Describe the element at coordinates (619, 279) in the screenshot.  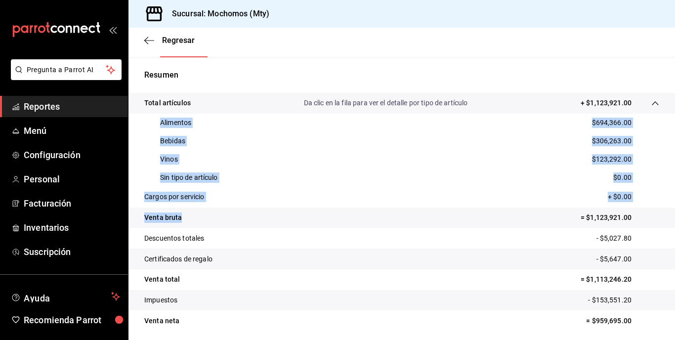
I see `p: = $1,113,246.20` at that location.